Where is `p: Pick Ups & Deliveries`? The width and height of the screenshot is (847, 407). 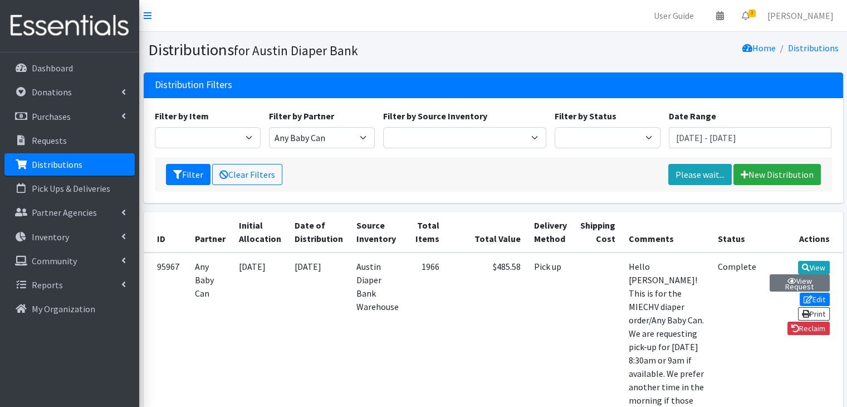 p: Pick Ups & Deliveries is located at coordinates (71, 188).